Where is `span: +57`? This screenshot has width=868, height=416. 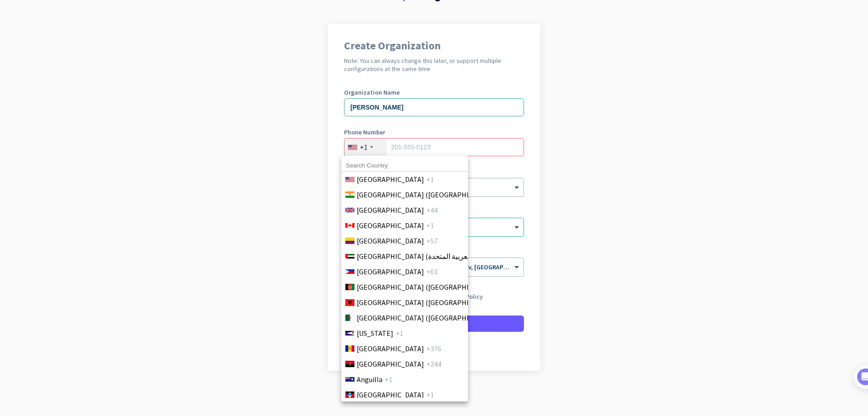
span: +57 is located at coordinates (432, 241).